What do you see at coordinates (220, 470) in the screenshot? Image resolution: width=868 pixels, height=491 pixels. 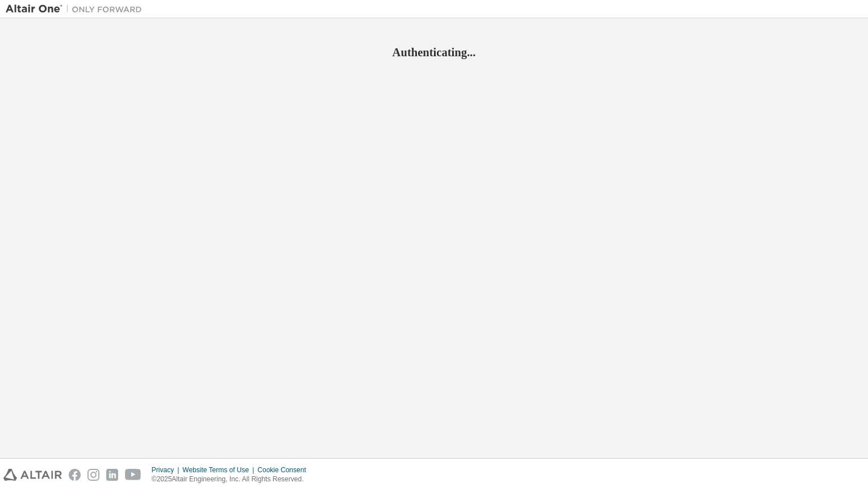 I see `div: Website Terms of Use` at bounding box center [220, 470].